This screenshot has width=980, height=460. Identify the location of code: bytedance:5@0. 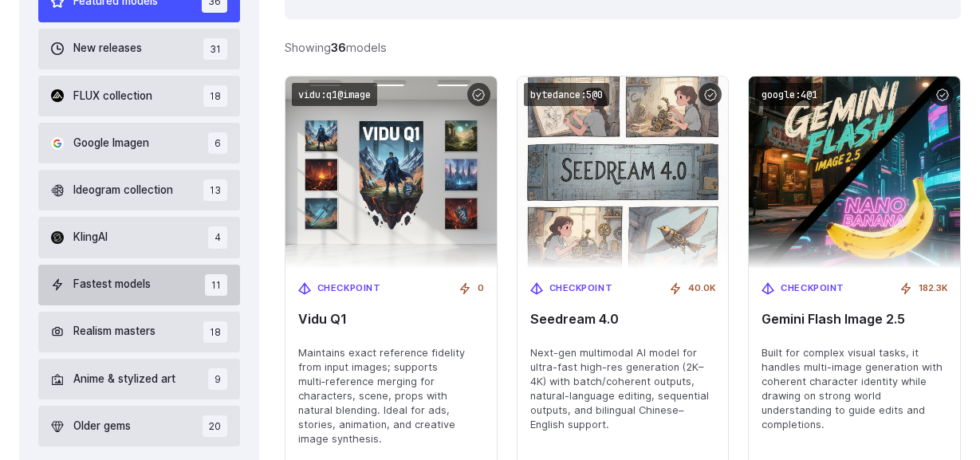
(566, 94).